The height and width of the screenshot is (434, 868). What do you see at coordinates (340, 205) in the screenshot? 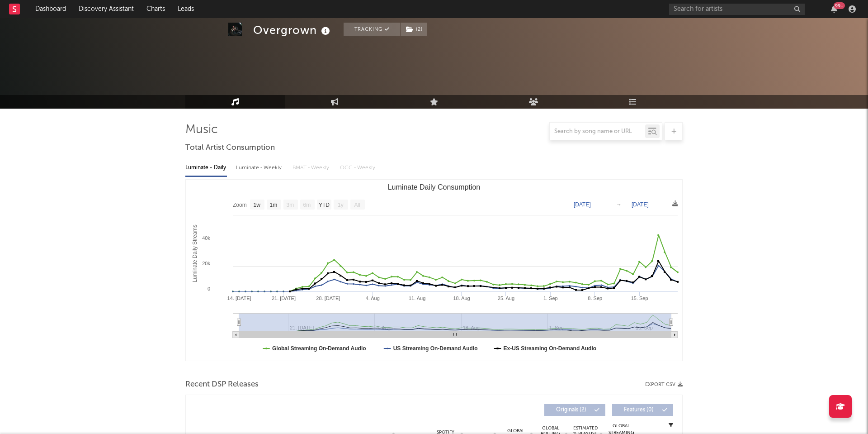
I see `text: 1y` at bounding box center [340, 205].